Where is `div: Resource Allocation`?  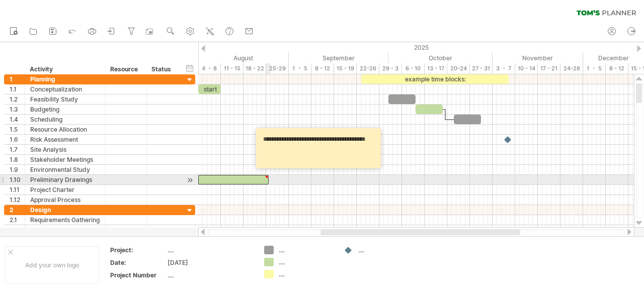 div: Resource Allocation is located at coordinates (65, 129).